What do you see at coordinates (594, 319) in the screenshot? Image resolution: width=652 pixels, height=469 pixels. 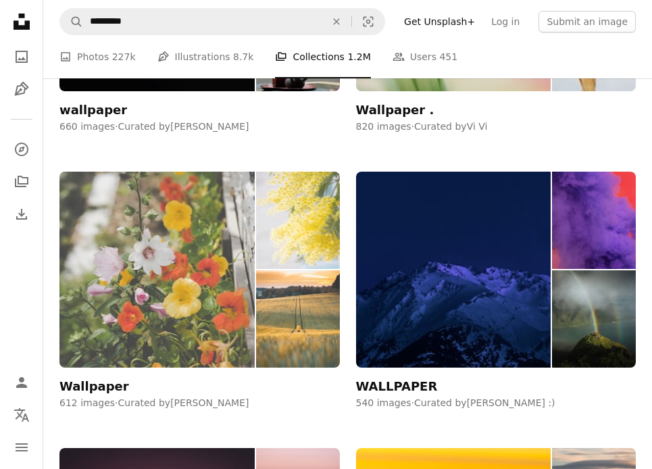 I see `img: photo-1643483698945-a5b5f5209fc4` at bounding box center [594, 319].